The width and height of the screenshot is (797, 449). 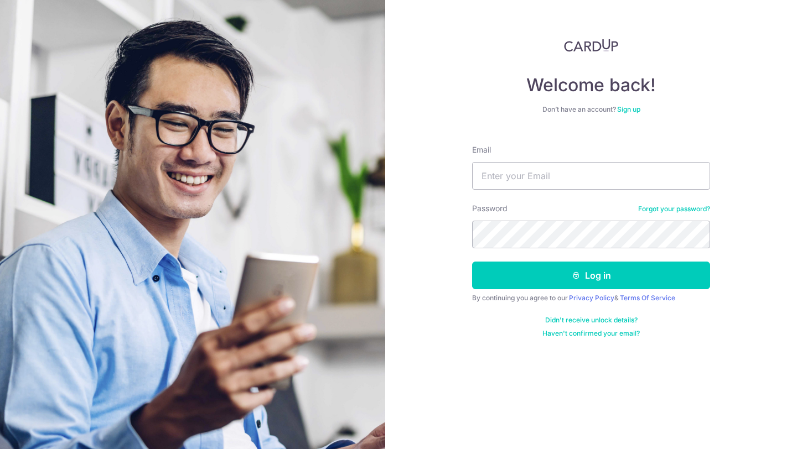 What do you see at coordinates (591, 276) in the screenshot?
I see `button: Log in` at bounding box center [591, 276].